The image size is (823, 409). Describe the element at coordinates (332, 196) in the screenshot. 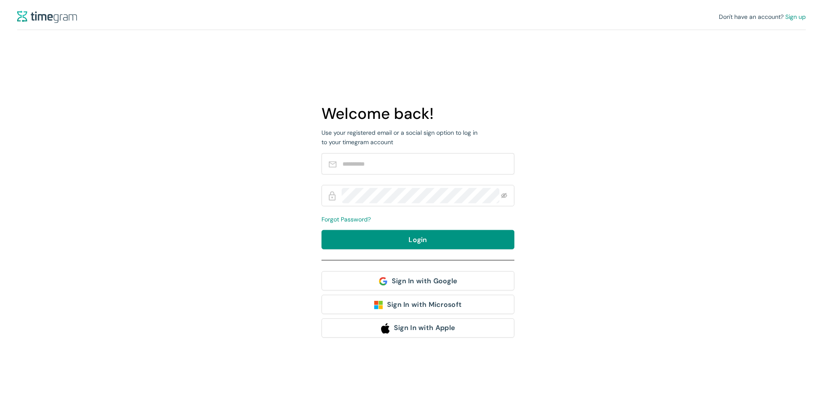

I see `img: Password%20icon.e6694d69a3b8da29ba6a8b8d8359ce16.svg` at that location.